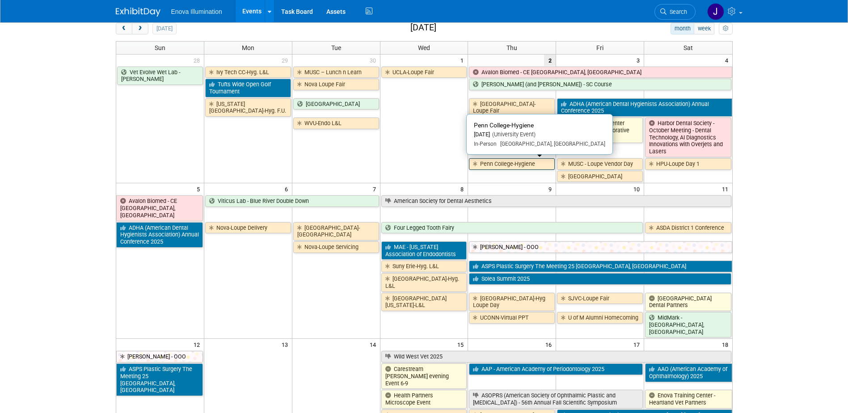 This screenshot has width=848, height=413. I want to click on button: next, so click(140, 29).